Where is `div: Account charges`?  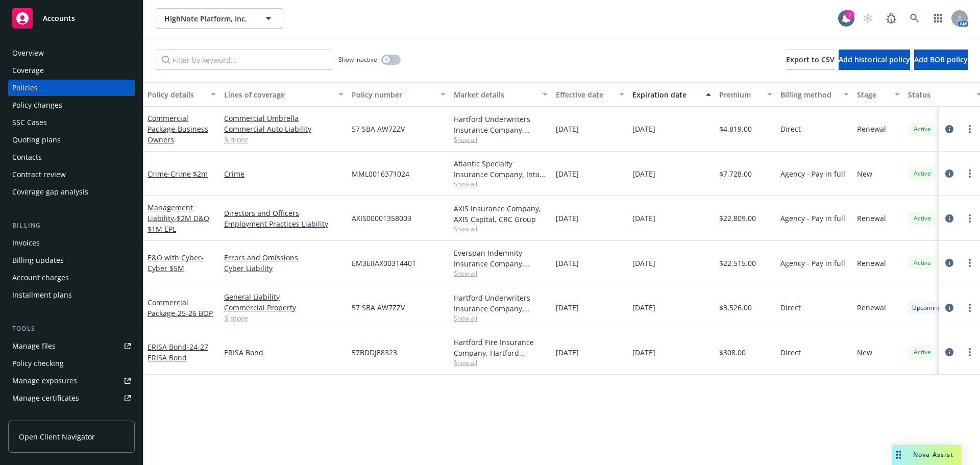
div: Account charges is located at coordinates (40, 278).